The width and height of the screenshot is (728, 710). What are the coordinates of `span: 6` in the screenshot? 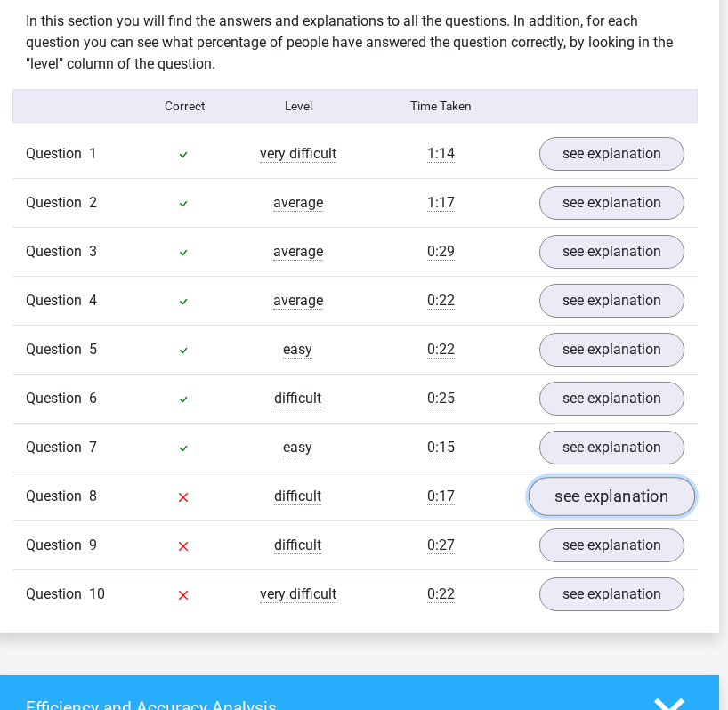 It's located at (93, 398).